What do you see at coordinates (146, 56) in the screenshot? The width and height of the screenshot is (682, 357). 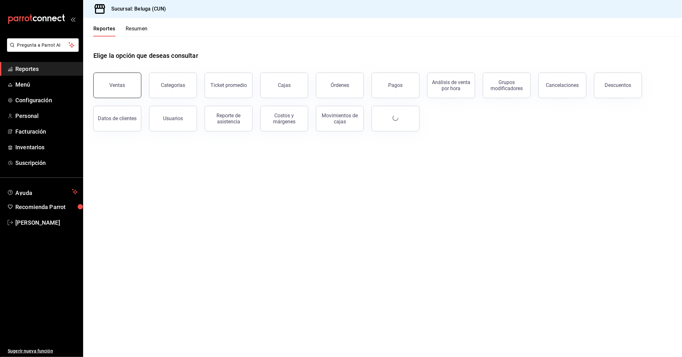 I see `h1: Elige la opción que deseas consultar` at bounding box center [146, 56].